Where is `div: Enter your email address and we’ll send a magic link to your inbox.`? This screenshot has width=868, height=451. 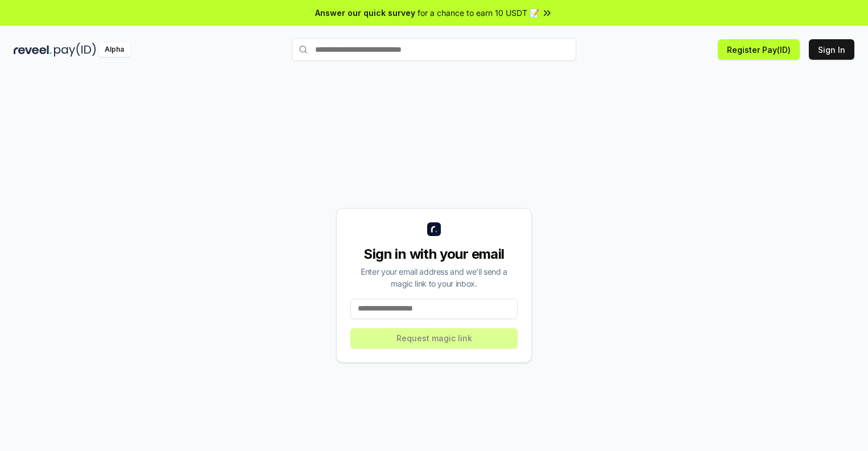 div: Enter your email address and we’ll send a magic link to your inbox. is located at coordinates (434, 277).